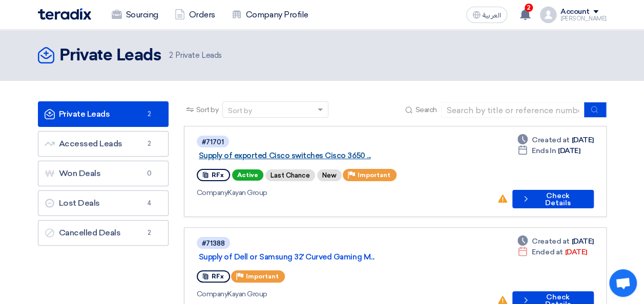  I want to click on span: العربية, so click(492, 15).